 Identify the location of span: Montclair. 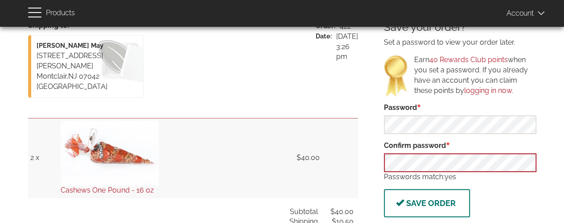
(51, 76).